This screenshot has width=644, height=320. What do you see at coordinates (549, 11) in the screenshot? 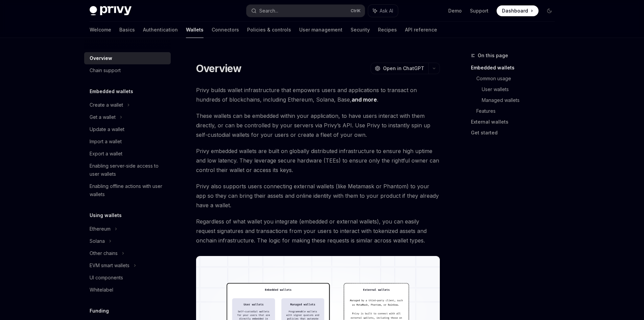
I see `button: Toggle dark mode` at bounding box center [549, 11].